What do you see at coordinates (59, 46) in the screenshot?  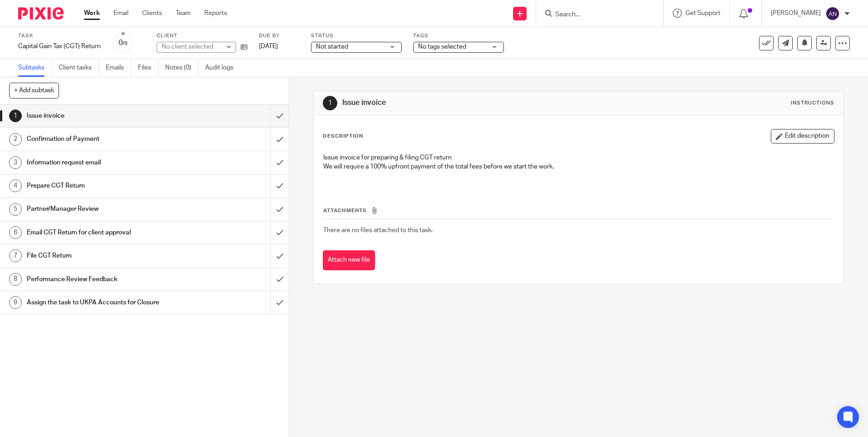 I see `div: Capital Gain Tax (CGT) Return` at bounding box center [59, 46].